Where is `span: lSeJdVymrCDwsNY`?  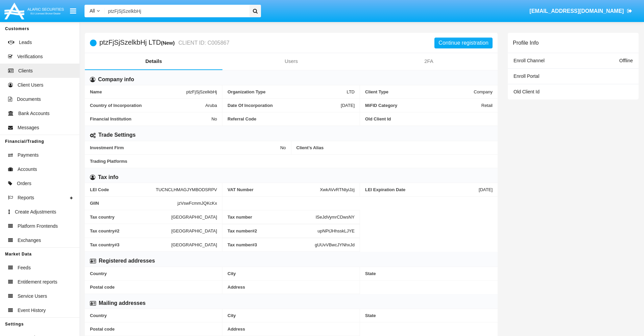 span: lSeJdVymrCDwsNY is located at coordinates (335, 217).